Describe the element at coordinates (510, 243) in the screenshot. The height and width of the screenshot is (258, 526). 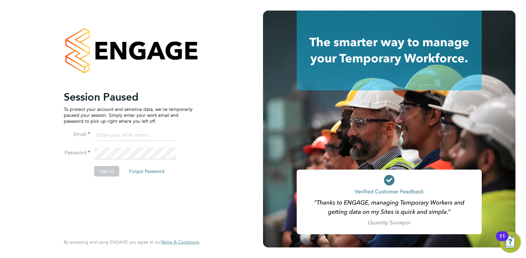
I see `button: Open Resource Center, 11 new notifications` at that location.